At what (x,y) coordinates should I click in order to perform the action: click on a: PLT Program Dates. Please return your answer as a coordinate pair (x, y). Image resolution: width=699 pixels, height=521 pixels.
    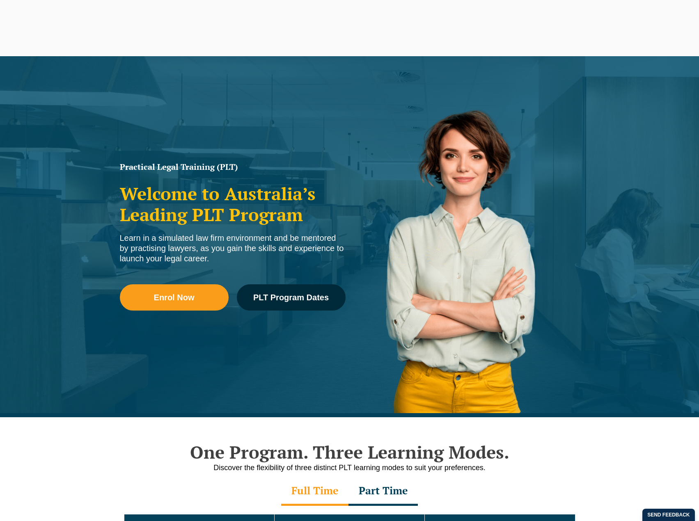
    Looking at the image, I should click on (291, 298).